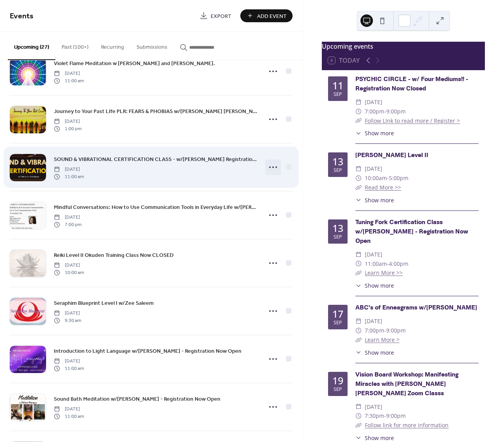  Describe the element at coordinates (67, 129) in the screenshot. I see `span: 1:00 pm` at that location.